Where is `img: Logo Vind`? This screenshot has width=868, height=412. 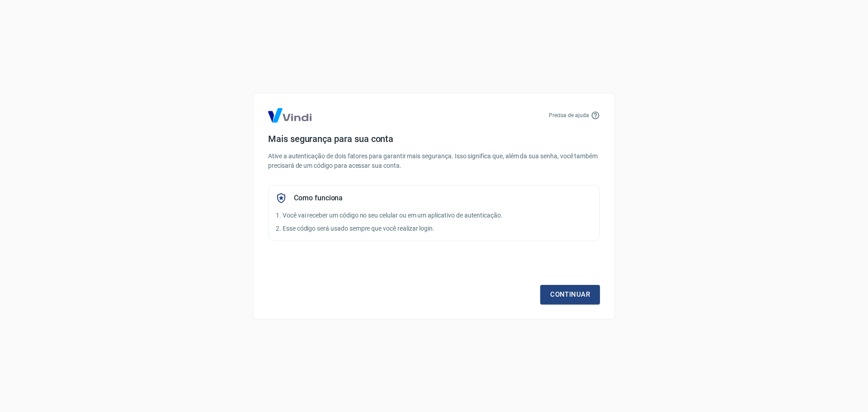
img: Logo Vind is located at coordinates (290, 115).